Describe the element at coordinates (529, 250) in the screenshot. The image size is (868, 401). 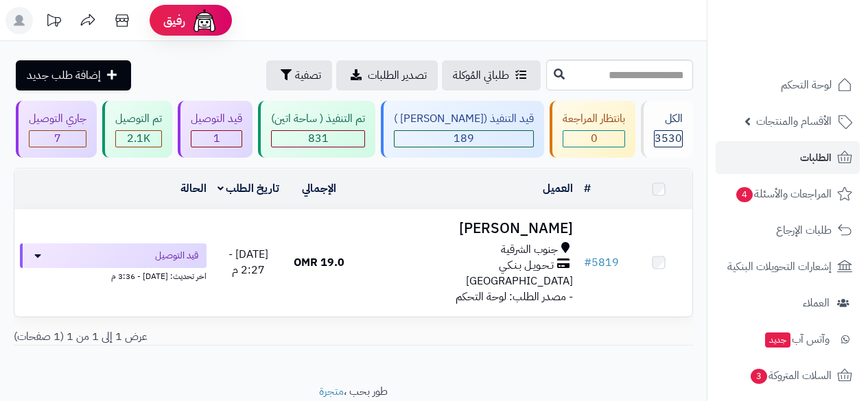
I see `span: جنوب الشرقية` at that location.